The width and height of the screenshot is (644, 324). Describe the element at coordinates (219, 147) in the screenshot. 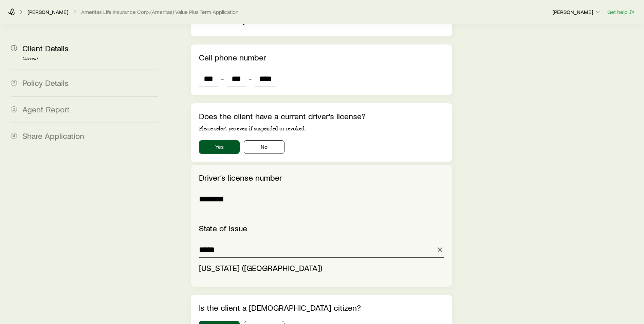

I see `button: Yes` at that location.